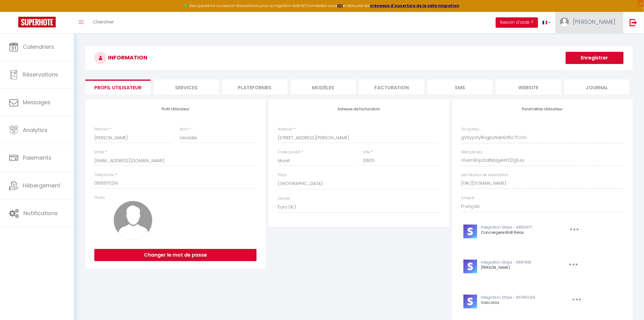 This screenshot has height=320, width=644. What do you see at coordinates (472, 152) in the screenshot?
I see `label: Website key` at bounding box center [472, 152].